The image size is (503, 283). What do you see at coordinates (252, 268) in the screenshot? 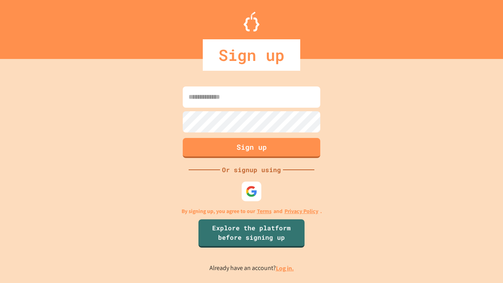
I see `p: Already have an account?` at bounding box center [252, 268].